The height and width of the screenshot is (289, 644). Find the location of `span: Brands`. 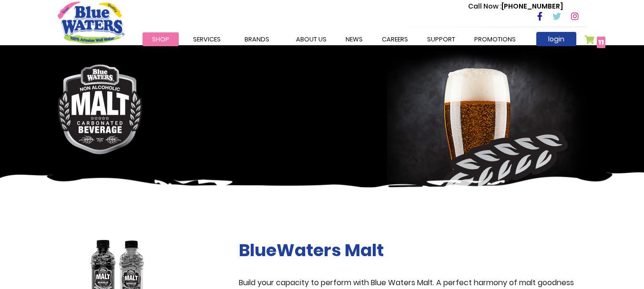

span: Brands is located at coordinates (257, 39).